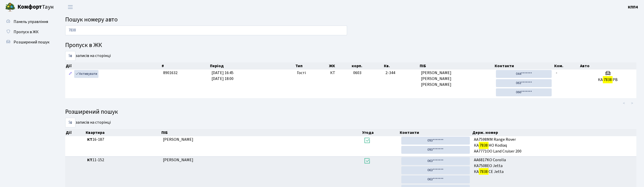 This screenshot has width=644, height=187. Describe the element at coordinates (70, 7) in the screenshot. I see `button: Переключити навігацію` at that location.